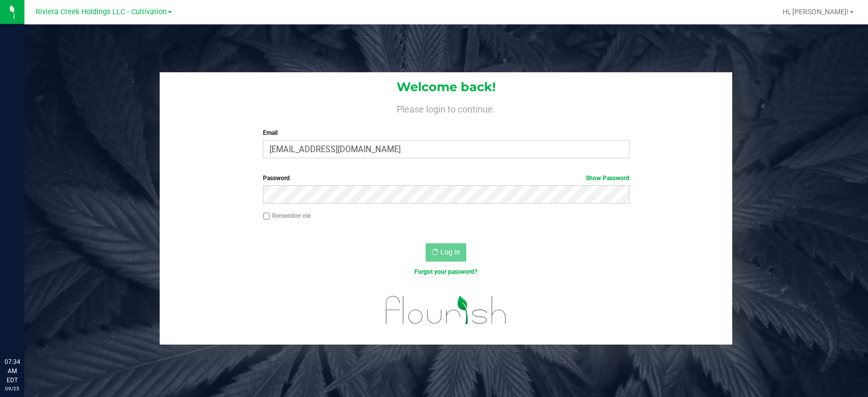  I want to click on span: Log In, so click(450, 252).